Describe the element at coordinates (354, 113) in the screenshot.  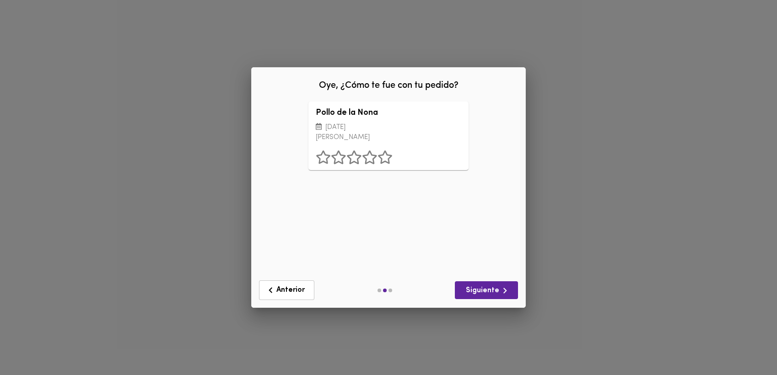
I see `h3: Pollo de la Nona` at that location.